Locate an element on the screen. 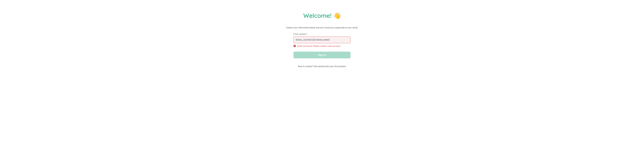  input: email@example.com is located at coordinates (322, 40).